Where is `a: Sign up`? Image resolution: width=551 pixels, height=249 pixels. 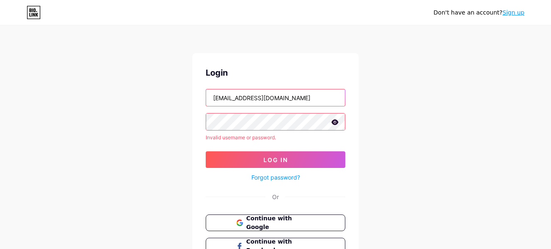 a: Sign up is located at coordinates (513, 12).